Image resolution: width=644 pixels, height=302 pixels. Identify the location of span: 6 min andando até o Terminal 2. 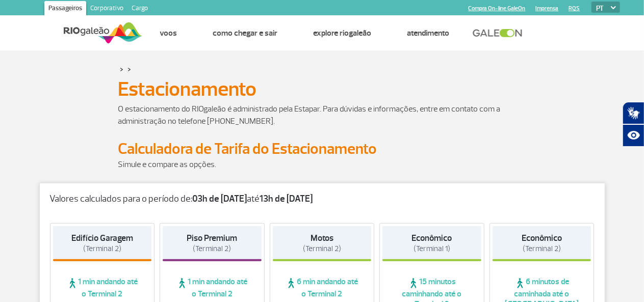
(322, 288).